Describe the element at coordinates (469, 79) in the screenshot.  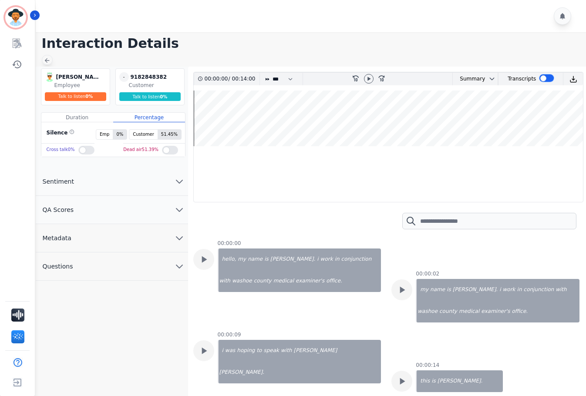
I see `div: Summary` at that location.